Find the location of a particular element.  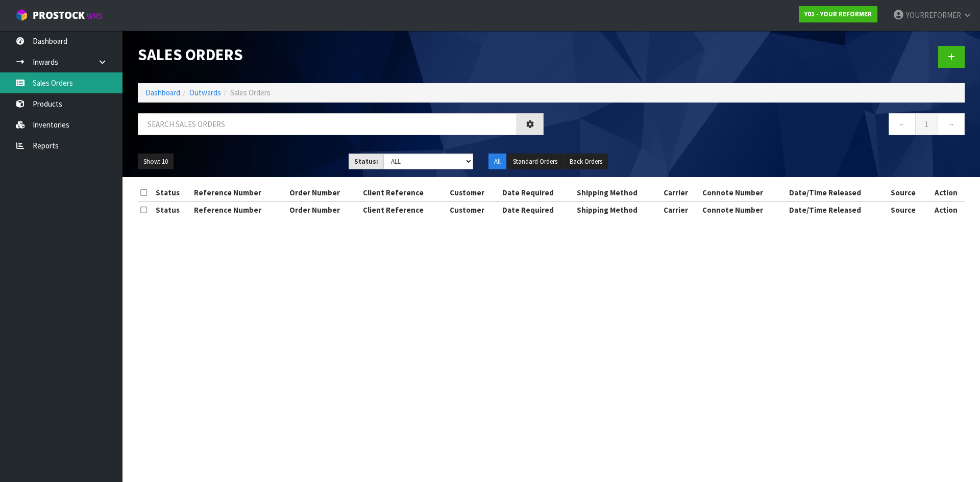

a: 1 is located at coordinates (926, 124).